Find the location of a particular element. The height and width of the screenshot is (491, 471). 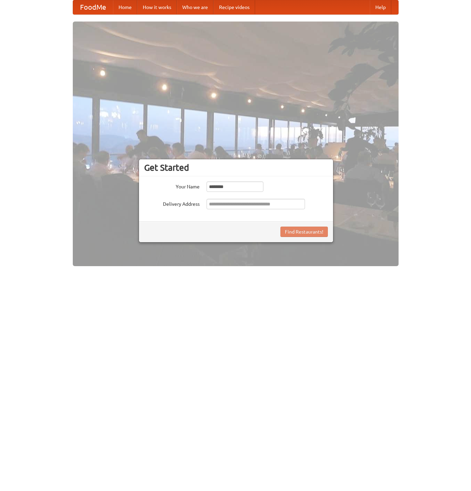

label: Your Name is located at coordinates (172, 186).